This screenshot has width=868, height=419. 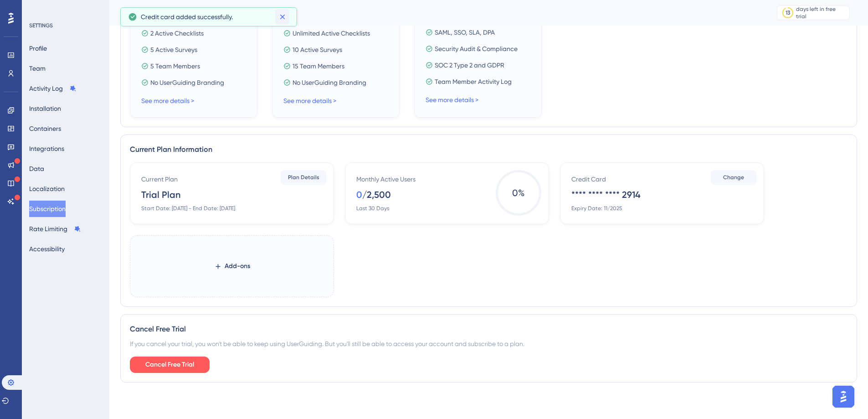 What do you see at coordinates (45, 129) in the screenshot?
I see `button: Containers` at bounding box center [45, 129].